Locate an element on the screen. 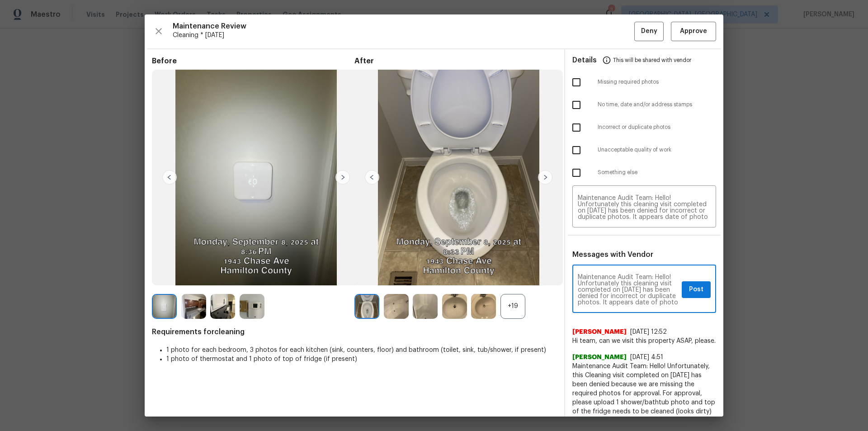 Image resolution: width=868 pixels, height=431 pixels. button: Deny is located at coordinates (649, 31).